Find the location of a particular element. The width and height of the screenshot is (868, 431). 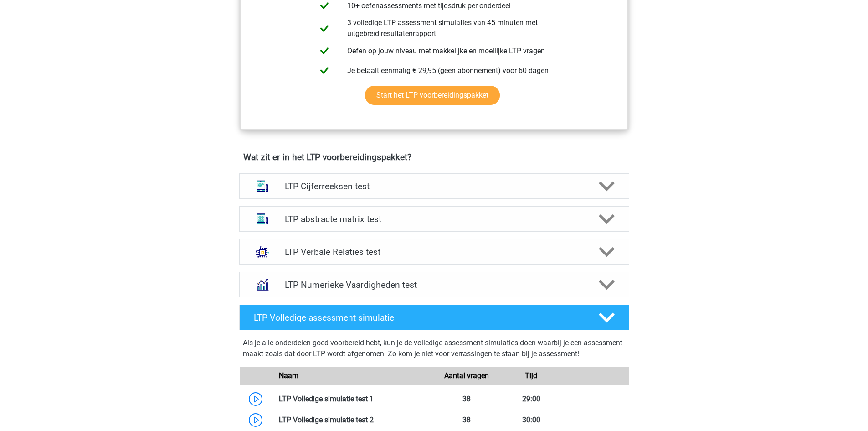

a: LTP Volledige assessment simulatie is located at coordinates (435, 317).